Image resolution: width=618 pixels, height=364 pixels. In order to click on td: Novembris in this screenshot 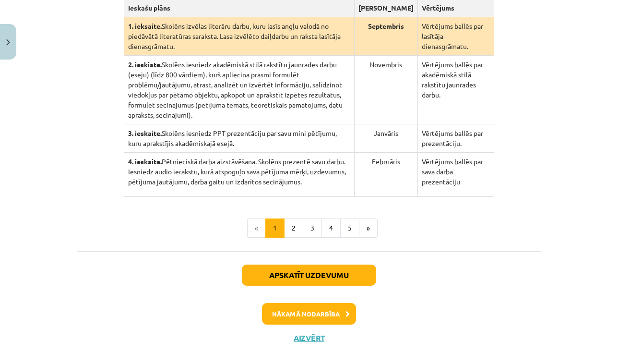, I will do `click(386, 90)`.